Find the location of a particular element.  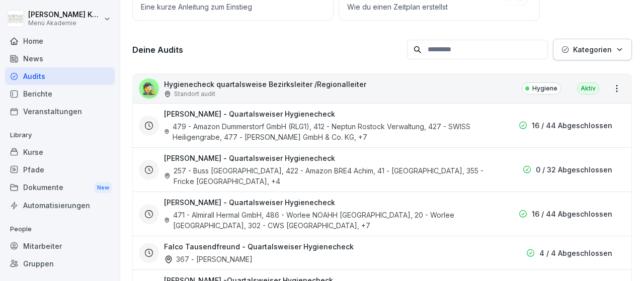

div: News is located at coordinates (60, 58).